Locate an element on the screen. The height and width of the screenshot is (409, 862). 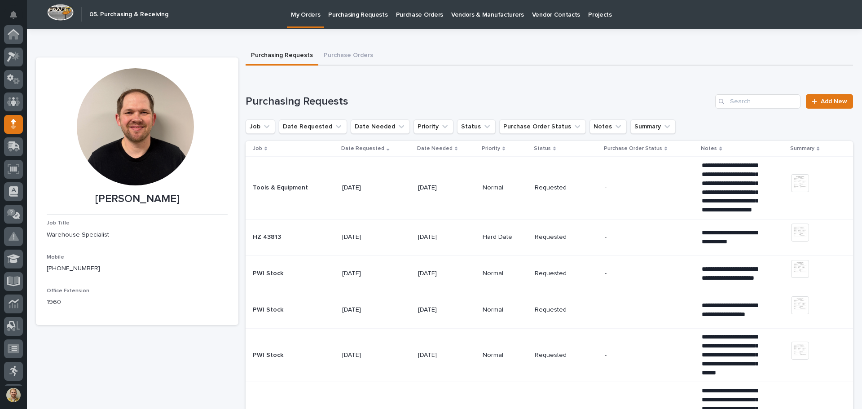
span: Mobile is located at coordinates (55, 257).